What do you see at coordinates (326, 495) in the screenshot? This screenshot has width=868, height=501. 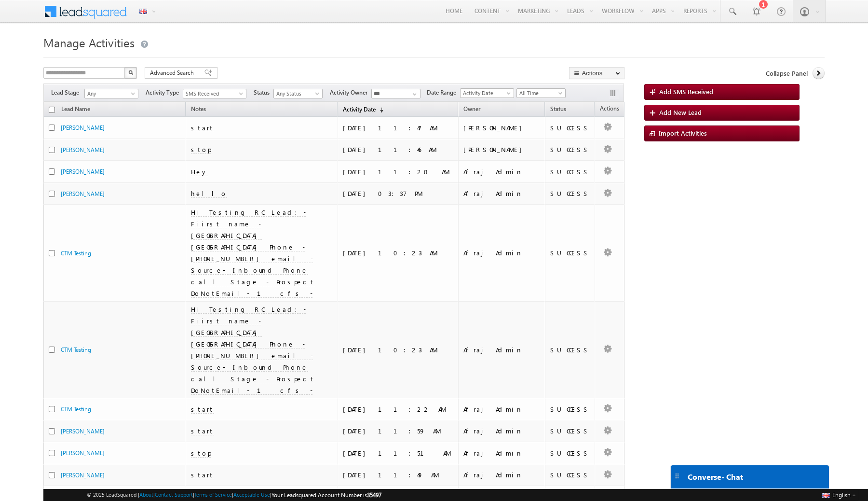 I see `span: Your Leadsquared Account Number is` at bounding box center [326, 495].